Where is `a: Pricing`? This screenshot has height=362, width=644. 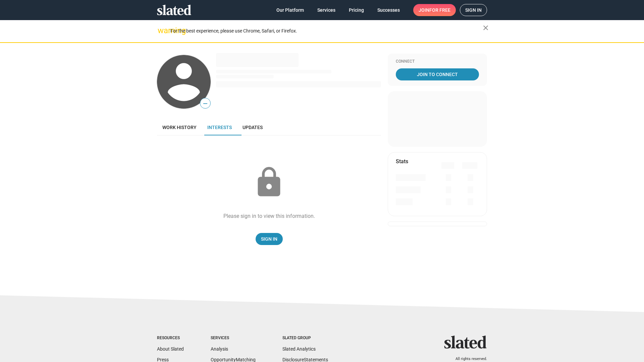
a: Pricing is located at coordinates (356, 10).